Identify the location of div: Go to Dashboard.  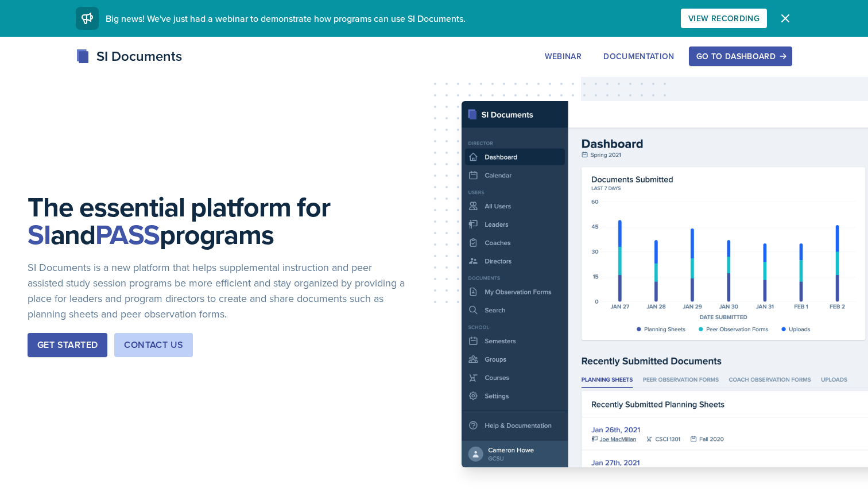
(740, 56).